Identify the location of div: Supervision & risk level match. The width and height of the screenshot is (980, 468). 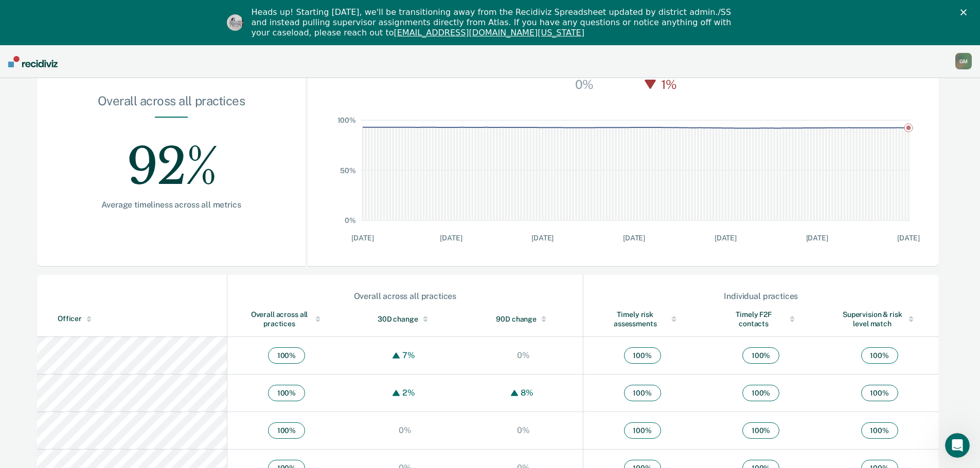
(879, 319).